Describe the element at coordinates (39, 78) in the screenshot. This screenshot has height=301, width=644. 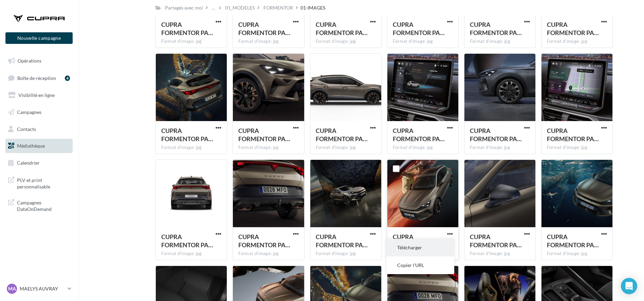
I see `a: Boîte de réception4` at that location.